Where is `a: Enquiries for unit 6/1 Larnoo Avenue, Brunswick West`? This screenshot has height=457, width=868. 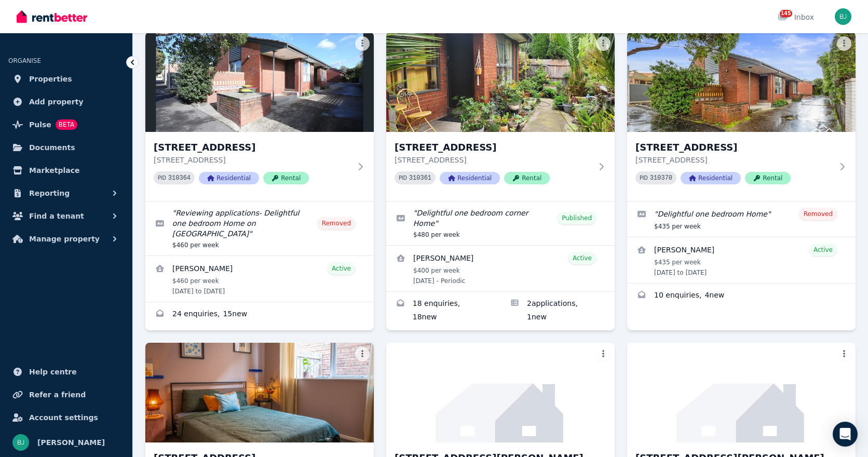
a: Enquiries for unit 6/1 Larnoo Avenue, Brunswick West is located at coordinates (443, 311).